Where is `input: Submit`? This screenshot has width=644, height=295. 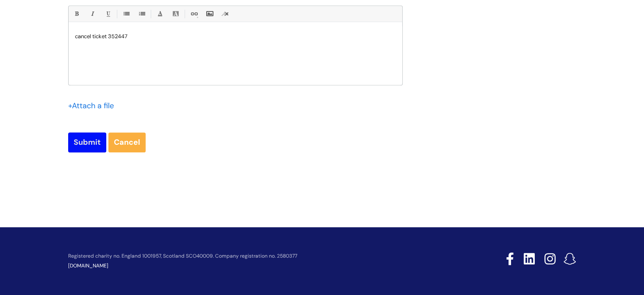
input: Submit is located at coordinates (87, 142).